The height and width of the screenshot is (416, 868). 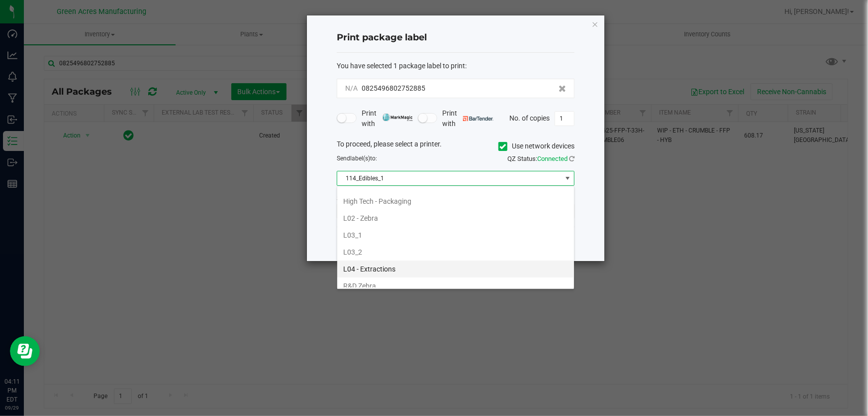 What do you see at coordinates (456, 201) in the screenshot?
I see `li: High Tech - Packaging` at bounding box center [456, 201].